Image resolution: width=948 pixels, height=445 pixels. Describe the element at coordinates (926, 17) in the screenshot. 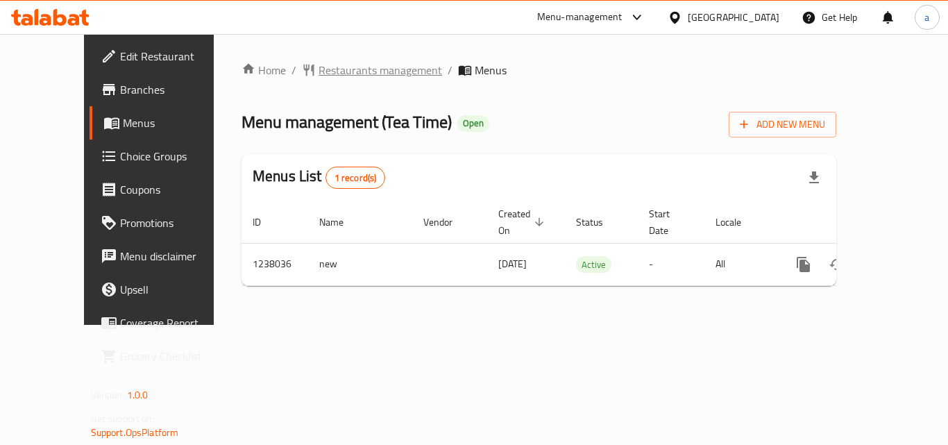

I see `span: a` at that location.